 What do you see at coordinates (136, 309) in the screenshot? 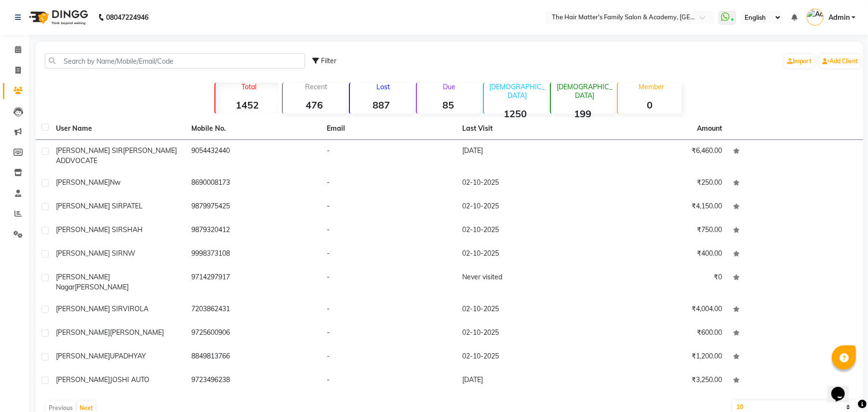
I see `span: VIROLA` at bounding box center [136, 309].